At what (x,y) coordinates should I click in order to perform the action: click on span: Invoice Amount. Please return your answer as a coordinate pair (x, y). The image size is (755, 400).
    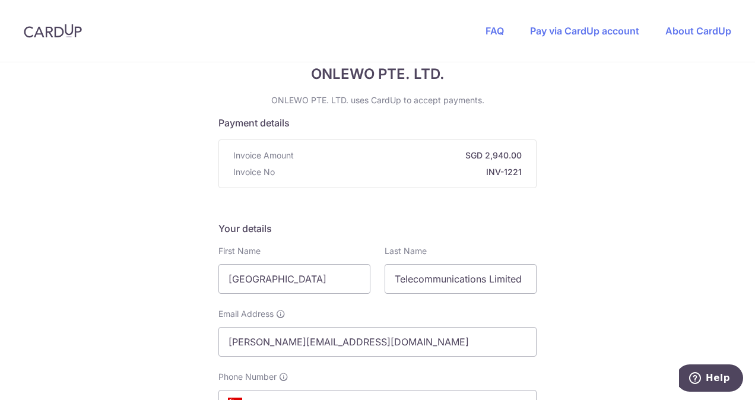
    Looking at the image, I should click on (263, 155).